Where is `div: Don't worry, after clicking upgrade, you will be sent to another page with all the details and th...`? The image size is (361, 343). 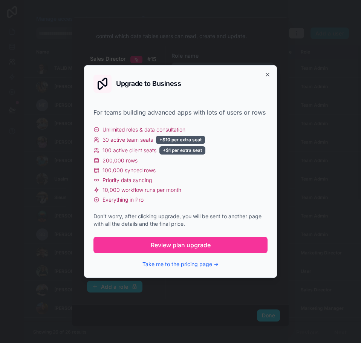 div: Don't worry, after clicking upgrade, you will be sent to another page with all the details and th... is located at coordinates (180, 220).